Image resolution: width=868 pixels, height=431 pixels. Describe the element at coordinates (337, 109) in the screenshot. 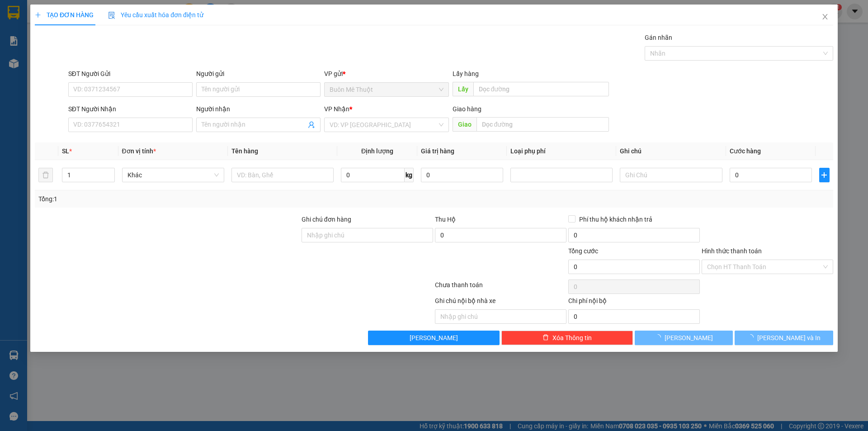

I see `span: VP Nhận` at that location.